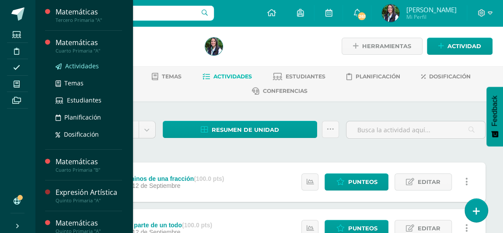  I want to click on a: Resumen de unidad, so click(240, 129).